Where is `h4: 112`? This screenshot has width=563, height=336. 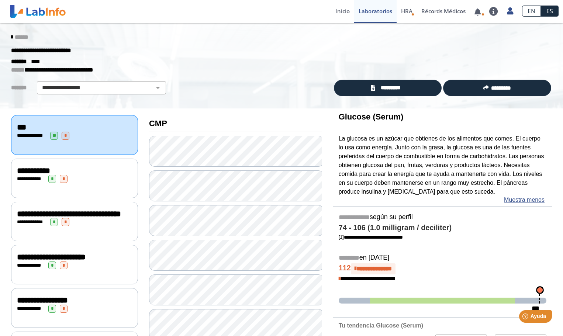 h4: 112 is located at coordinates (443, 269).